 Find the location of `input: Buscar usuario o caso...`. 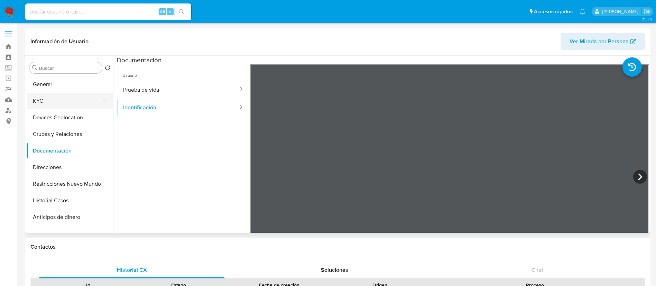

input: Buscar usuario o caso... is located at coordinates (108, 12).